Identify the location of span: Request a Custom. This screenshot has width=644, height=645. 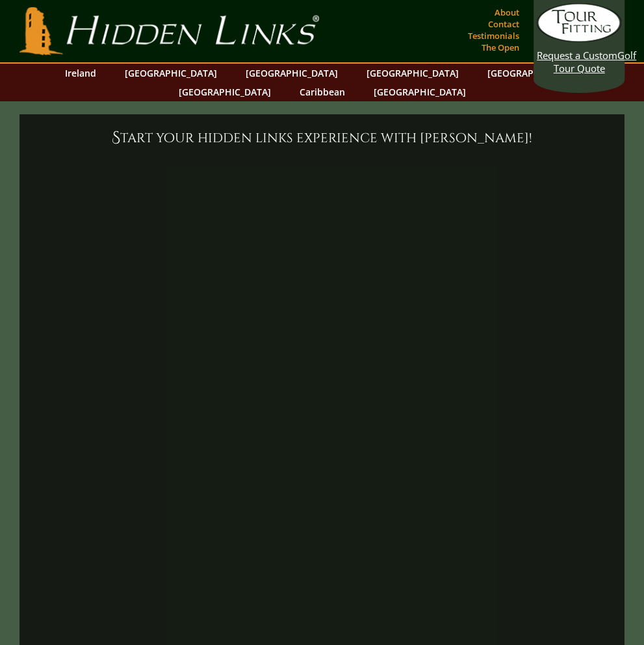
(577, 56).